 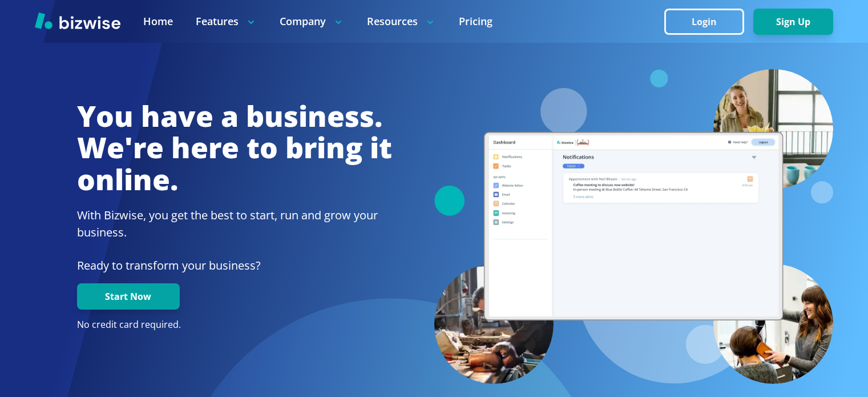 I want to click on p: Resources, so click(x=401, y=21).